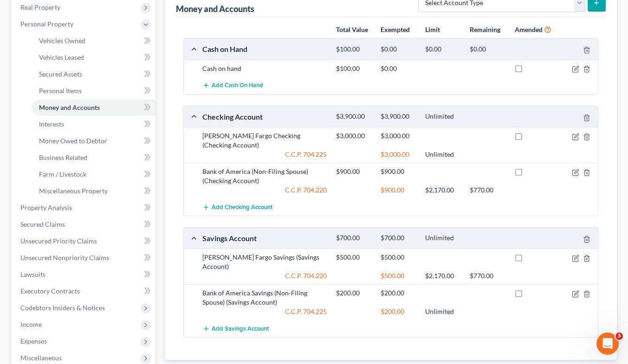  I want to click on a: Vehicles Leased, so click(93, 57).